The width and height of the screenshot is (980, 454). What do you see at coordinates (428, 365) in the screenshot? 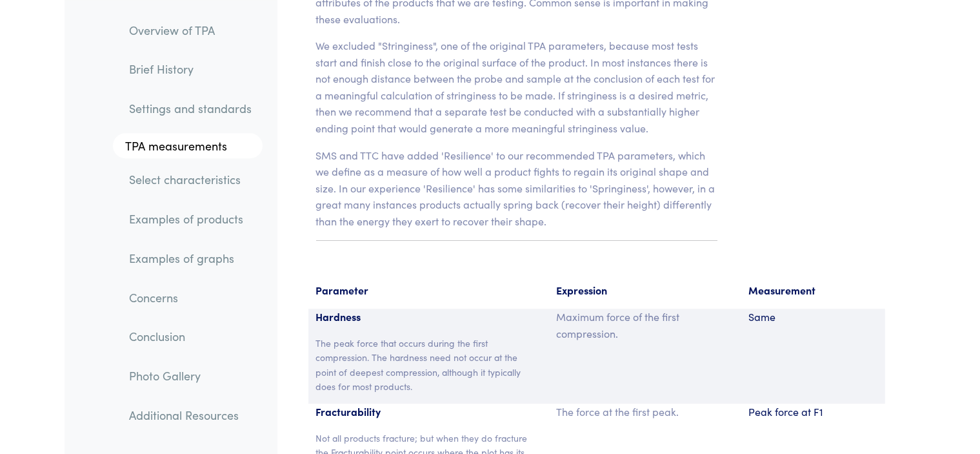
I see `p: The peak force that occurs during the first compression. The hardness need not occur at the point...` at bounding box center [428, 365].